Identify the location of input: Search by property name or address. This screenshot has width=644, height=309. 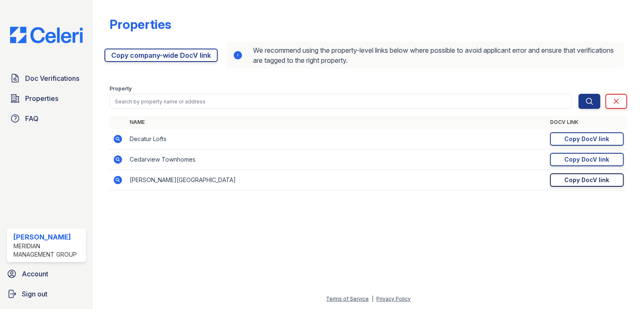
(341, 102).